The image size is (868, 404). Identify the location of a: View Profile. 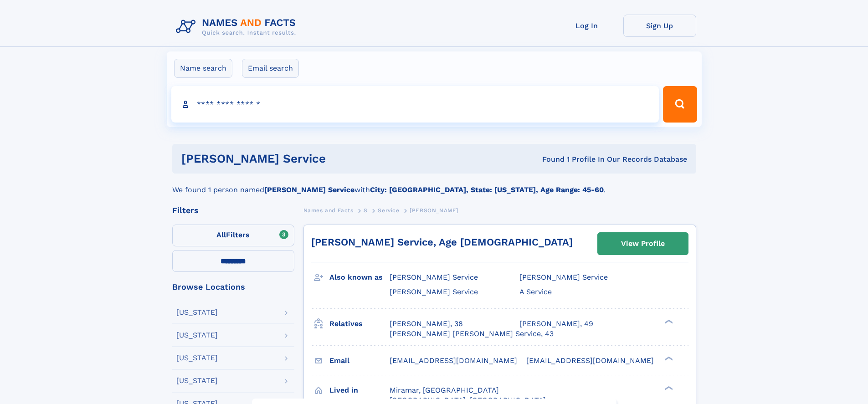
(643, 243).